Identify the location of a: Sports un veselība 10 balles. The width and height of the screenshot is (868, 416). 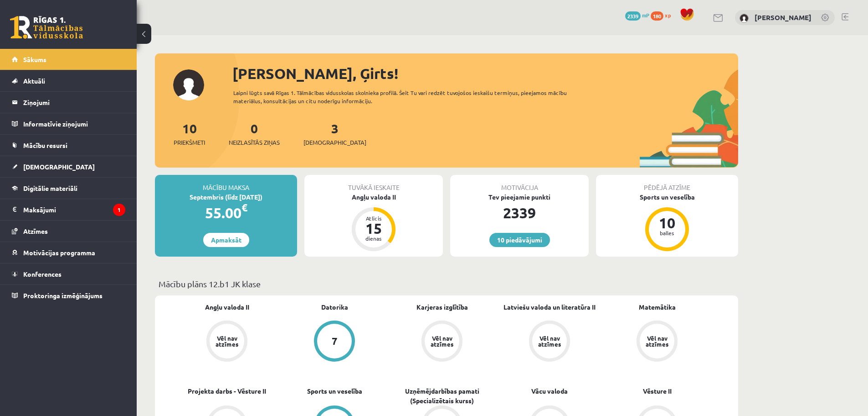
(668, 222).